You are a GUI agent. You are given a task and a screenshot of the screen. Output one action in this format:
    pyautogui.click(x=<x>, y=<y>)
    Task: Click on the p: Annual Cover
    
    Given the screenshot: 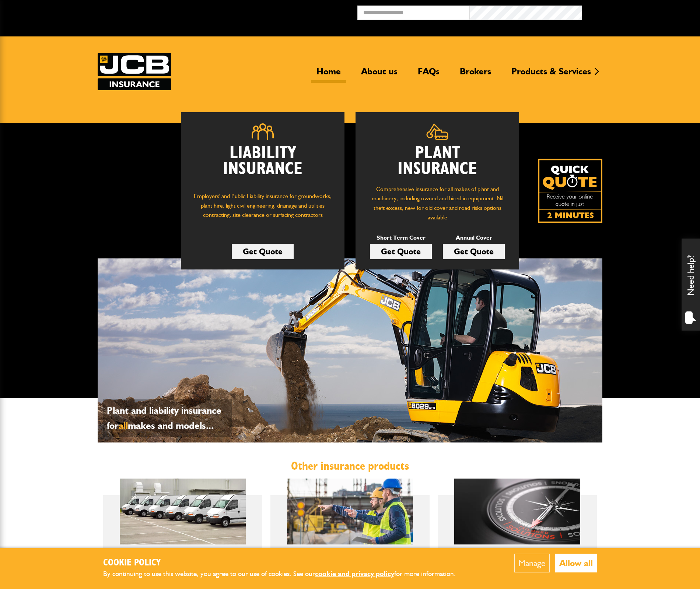 What is the action you would take?
    pyautogui.click(x=474, y=238)
    